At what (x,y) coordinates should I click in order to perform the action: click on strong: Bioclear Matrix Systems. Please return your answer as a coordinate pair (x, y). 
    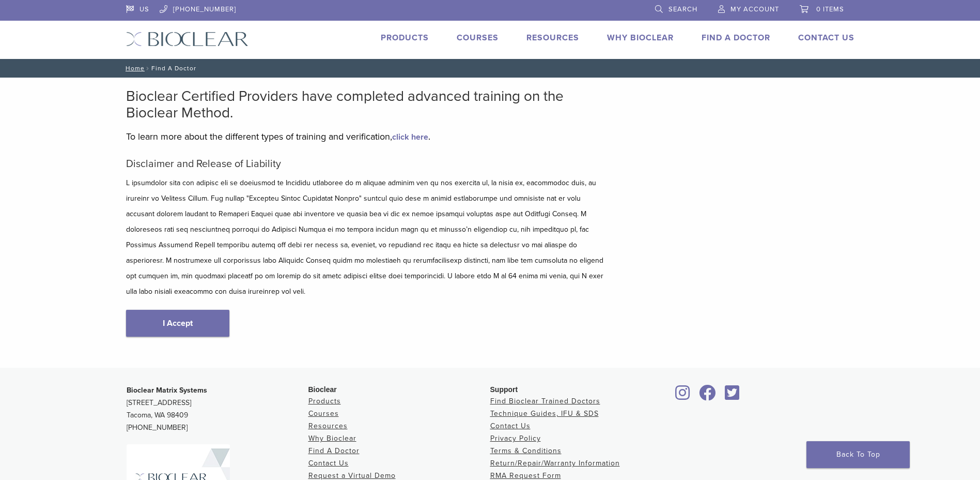
    Looking at the image, I should click on (167, 389).